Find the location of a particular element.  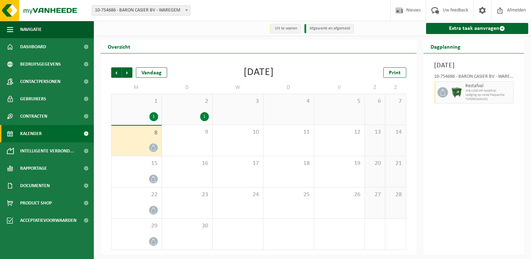

span: 25 is located at coordinates (288, 195).